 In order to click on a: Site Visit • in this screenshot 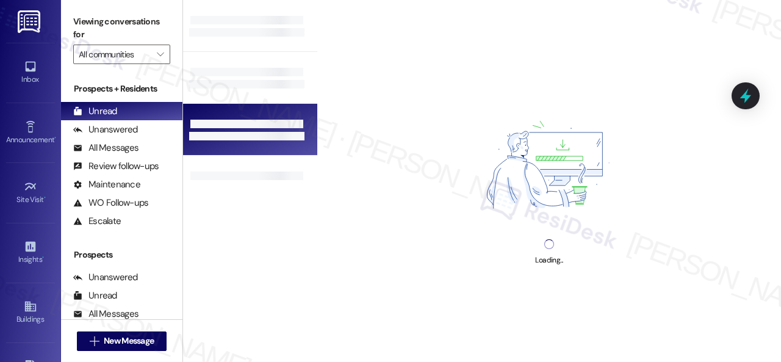, I will do `click(31, 193)`.